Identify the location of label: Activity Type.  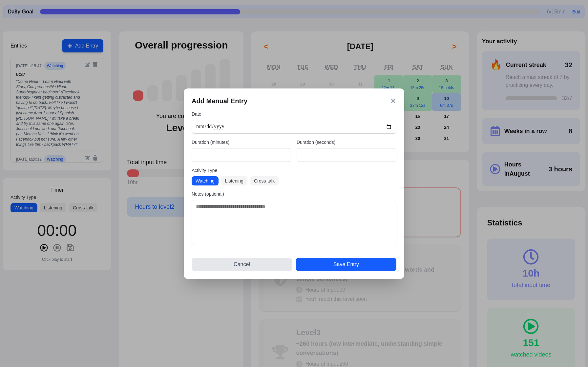
(294, 171).